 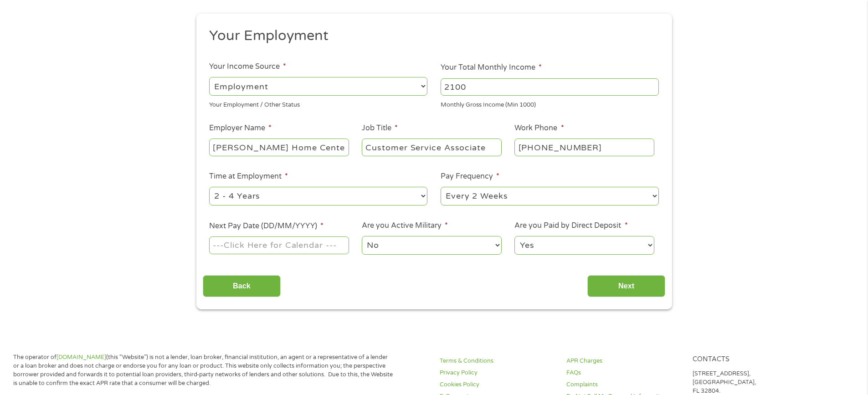 What do you see at coordinates (750, 360) in the screenshot?
I see `h4: Contacts` at bounding box center [750, 360].